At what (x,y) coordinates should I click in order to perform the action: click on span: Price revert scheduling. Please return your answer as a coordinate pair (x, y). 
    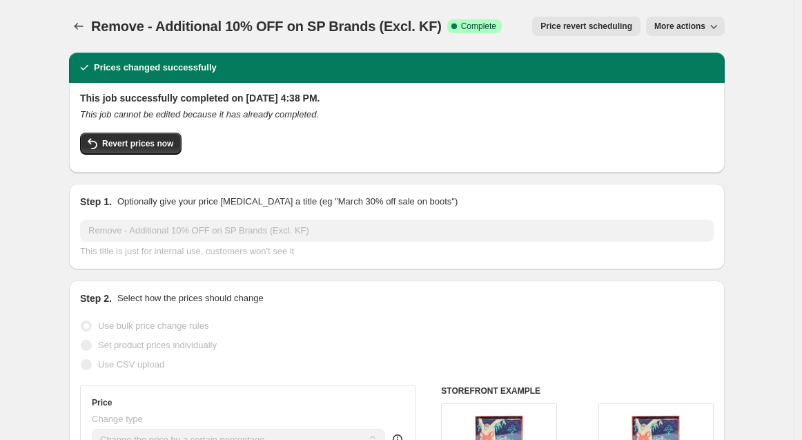
    Looking at the image, I should click on (586, 26).